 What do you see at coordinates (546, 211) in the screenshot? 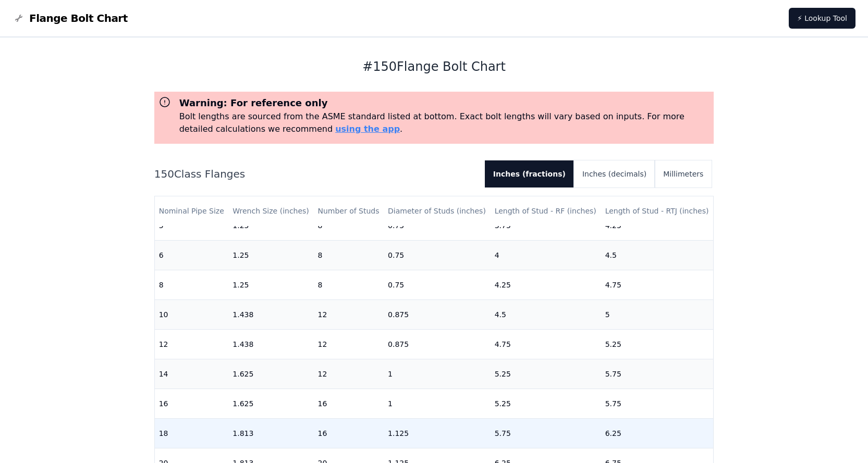
I see `th: Length of Stud - RF (inches)` at bounding box center [546, 211].